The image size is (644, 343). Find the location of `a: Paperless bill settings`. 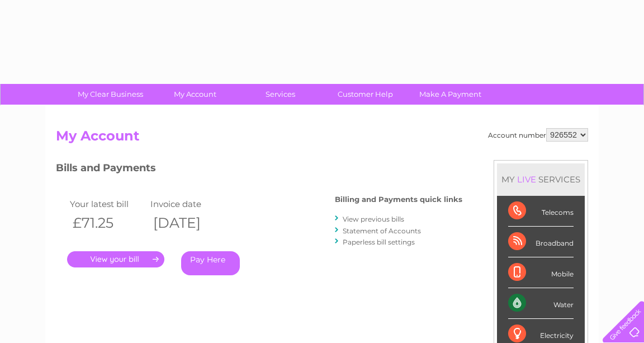

a: Paperless bill settings is located at coordinates (379, 242).